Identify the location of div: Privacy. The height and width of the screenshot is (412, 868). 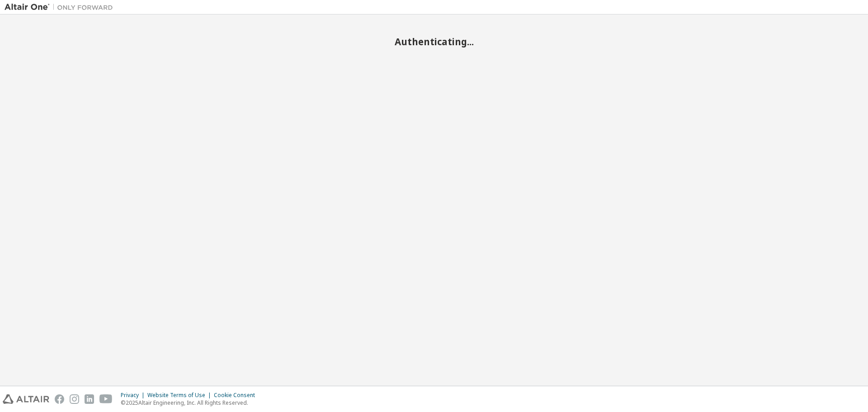
(134, 395).